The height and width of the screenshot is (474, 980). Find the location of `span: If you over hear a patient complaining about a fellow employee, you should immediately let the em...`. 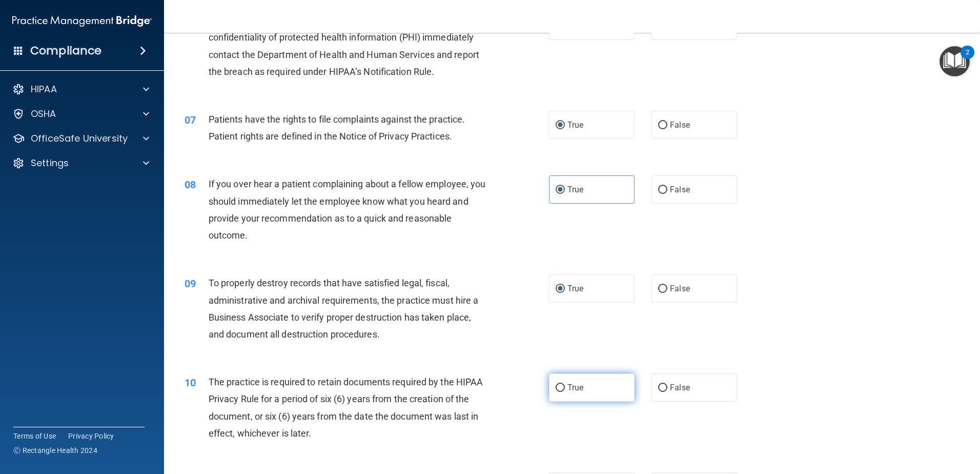

span: If you over hear a patient complaining about a fellow employee, you should immediately let the em... is located at coordinates (347, 210).